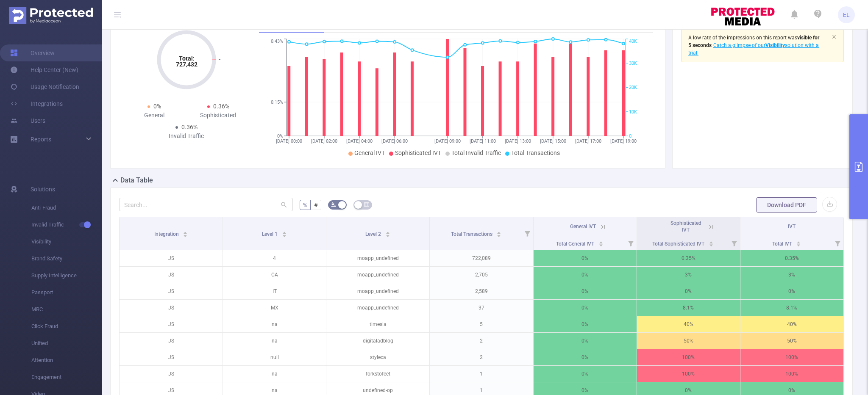 The height and width of the screenshot is (395, 868). What do you see at coordinates (45, 87) in the screenshot?
I see `a: Usage Notification` at bounding box center [45, 87].